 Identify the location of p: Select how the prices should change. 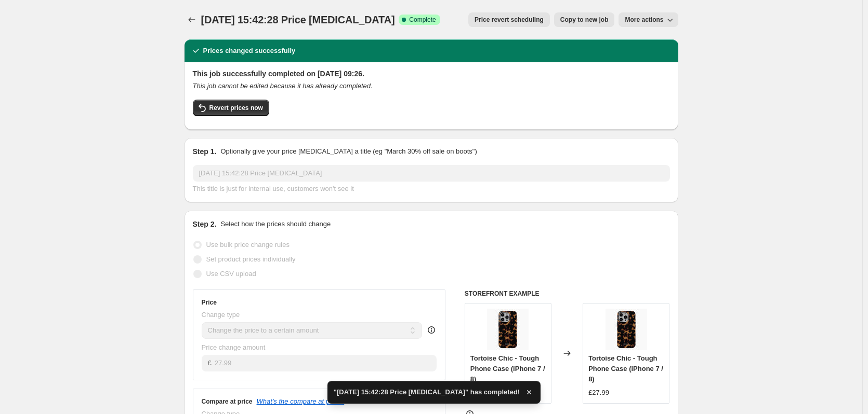
(275, 224).